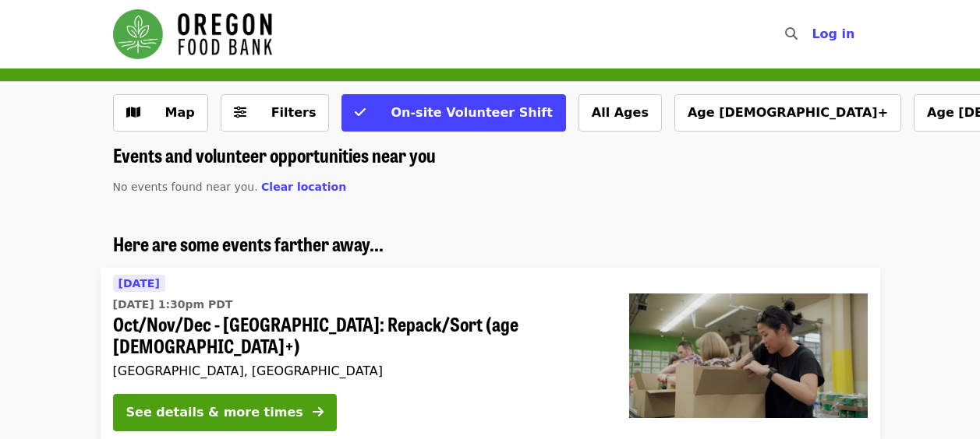  What do you see at coordinates (180, 112) in the screenshot?
I see `span: Map` at bounding box center [180, 112].